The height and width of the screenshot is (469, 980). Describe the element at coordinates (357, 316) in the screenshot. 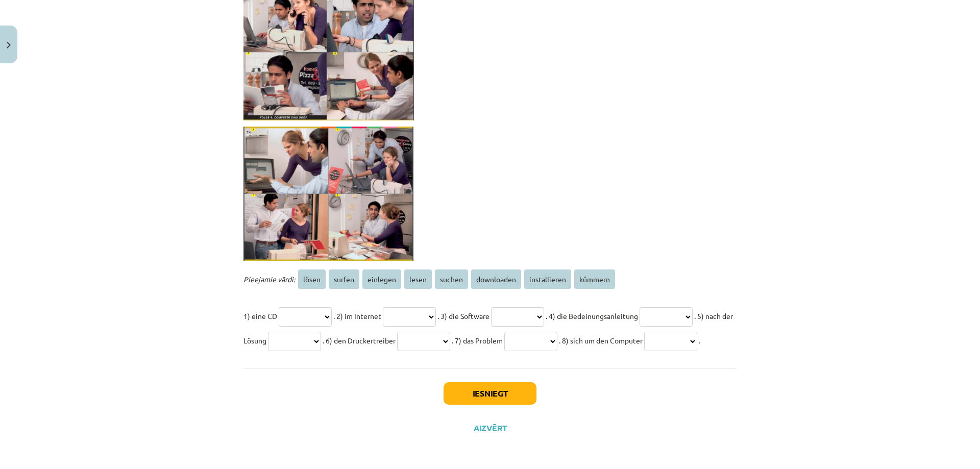

I see `span: . 2) im Internet` at that location.